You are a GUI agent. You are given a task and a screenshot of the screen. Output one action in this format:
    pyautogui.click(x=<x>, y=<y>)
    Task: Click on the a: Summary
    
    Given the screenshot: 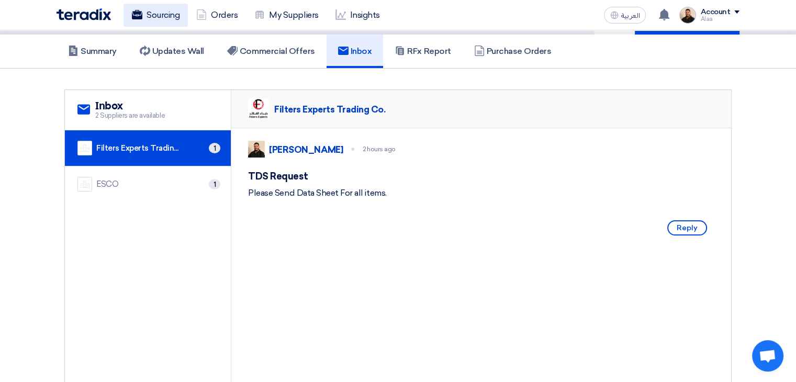 What is the action you would take?
    pyautogui.click(x=92, y=51)
    